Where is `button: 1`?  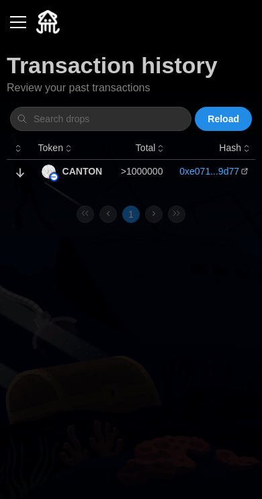 button: 1 is located at coordinates (131, 214).